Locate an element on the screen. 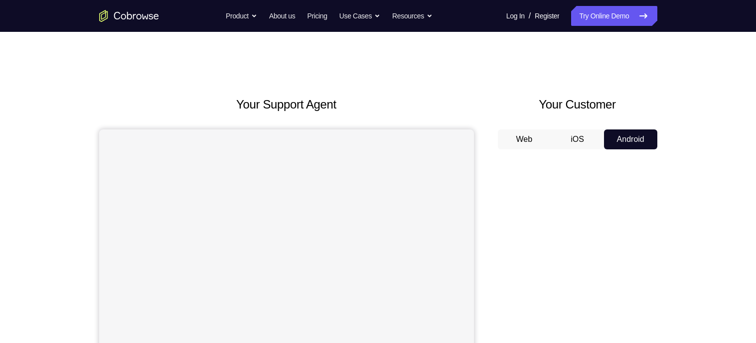 The image size is (756, 343). a: Go to the home page is located at coordinates (129, 16).